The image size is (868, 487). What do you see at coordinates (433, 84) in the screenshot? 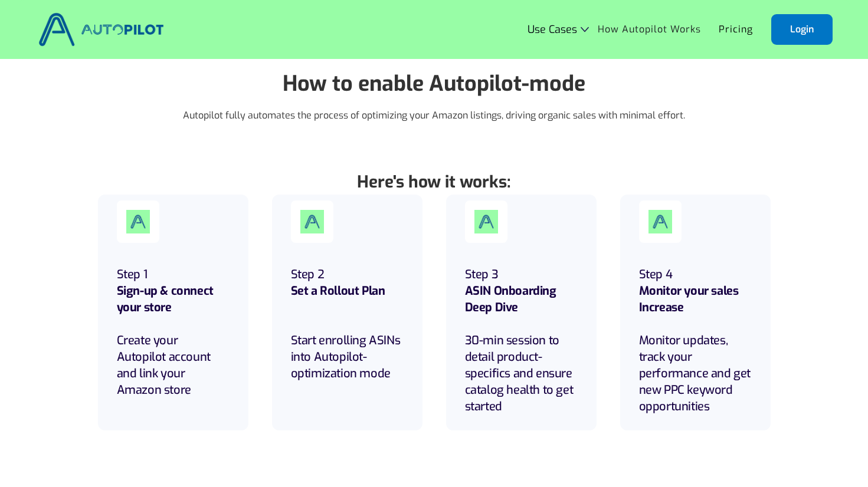
I see `strong: How to enable Autopilot-mode` at bounding box center [433, 84].